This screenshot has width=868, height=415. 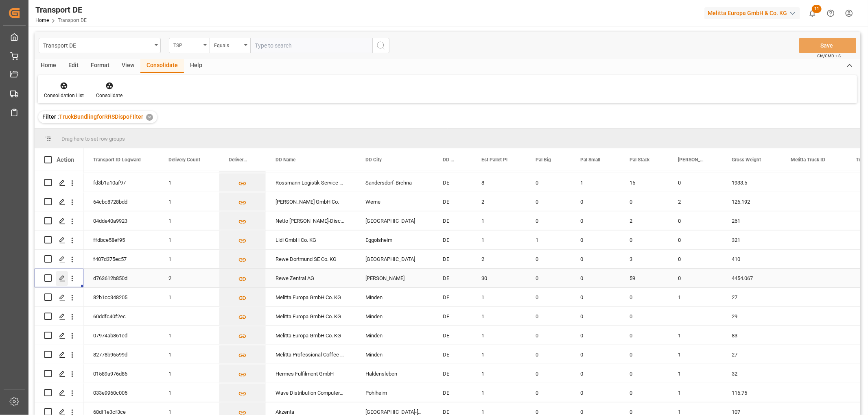 What do you see at coordinates (310, 374) in the screenshot?
I see `div: Hermes Fulfilment GmbH` at bounding box center [310, 374].